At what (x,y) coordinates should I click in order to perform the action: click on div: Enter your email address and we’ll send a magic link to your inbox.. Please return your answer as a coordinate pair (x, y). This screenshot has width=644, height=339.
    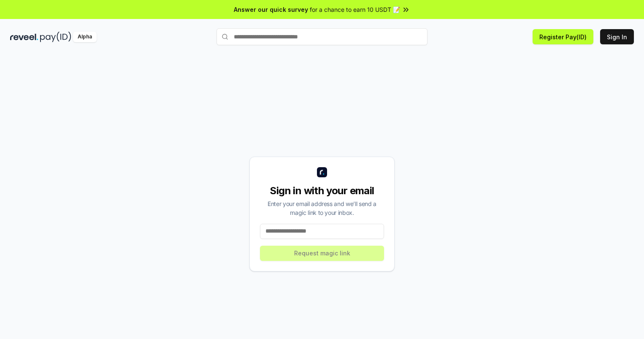
    Looking at the image, I should click on (322, 209).